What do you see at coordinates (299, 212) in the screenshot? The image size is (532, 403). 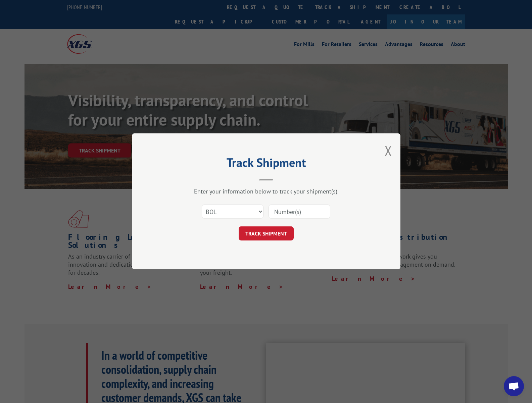 I see `input: Number(s)` at bounding box center [299, 212].